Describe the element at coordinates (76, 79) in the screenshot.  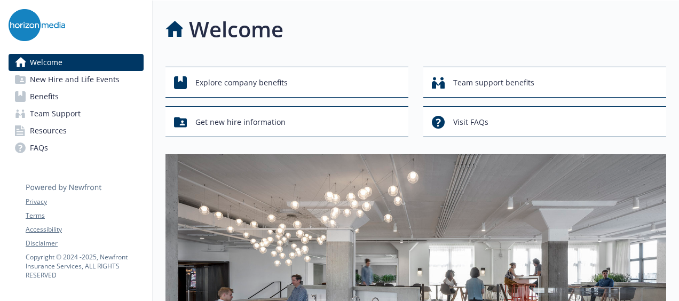
I see `a: New Hire and Life Events` at that location.